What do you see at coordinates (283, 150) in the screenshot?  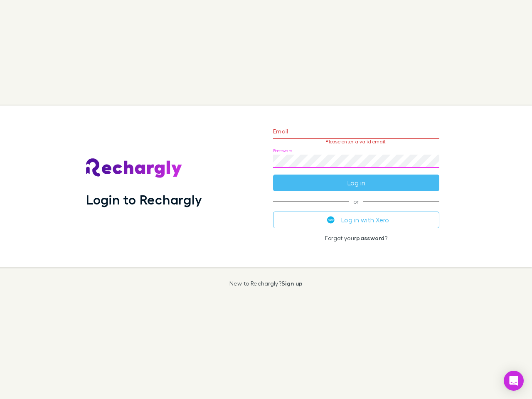 I see `label: Password` at bounding box center [283, 150].